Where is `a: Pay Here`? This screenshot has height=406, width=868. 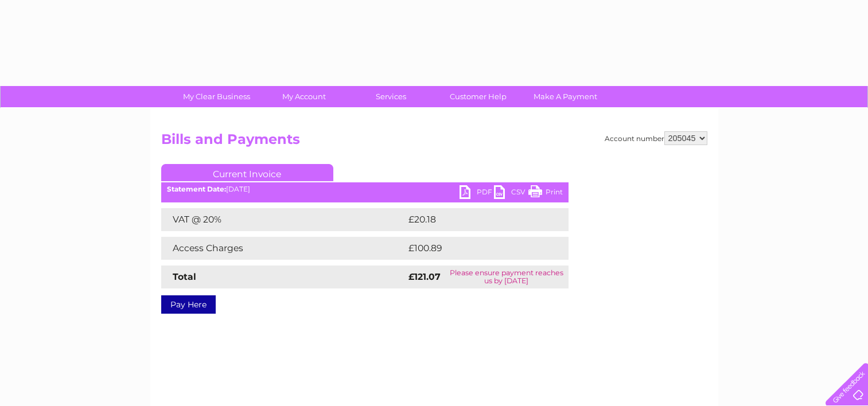
a: Pay Here is located at coordinates (188, 304).